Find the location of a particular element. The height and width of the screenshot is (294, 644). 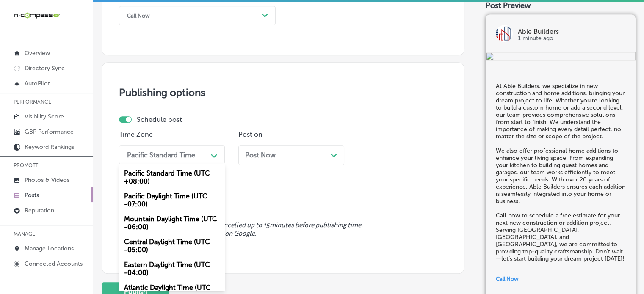

span: Scheduled posts can be edited or cancelled up to 15 minutes before publishing time. Videos cannot... is located at coordinates (283, 229).